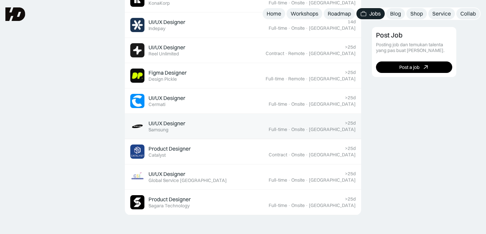 The image size is (486, 234). What do you see at coordinates (375, 14) in the screenshot?
I see `div: Jobs` at bounding box center [375, 14].